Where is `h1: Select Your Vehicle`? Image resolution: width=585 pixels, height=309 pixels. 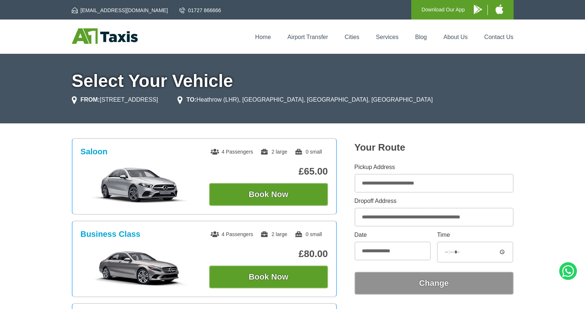 h1: Select Your Vehicle is located at coordinates (293, 81).